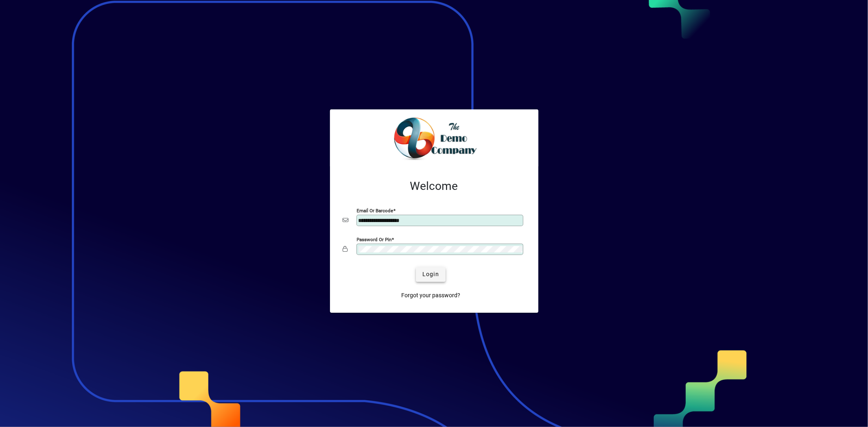 This screenshot has width=868, height=427. Describe the element at coordinates (431, 274) in the screenshot. I see `button: Login` at that location.